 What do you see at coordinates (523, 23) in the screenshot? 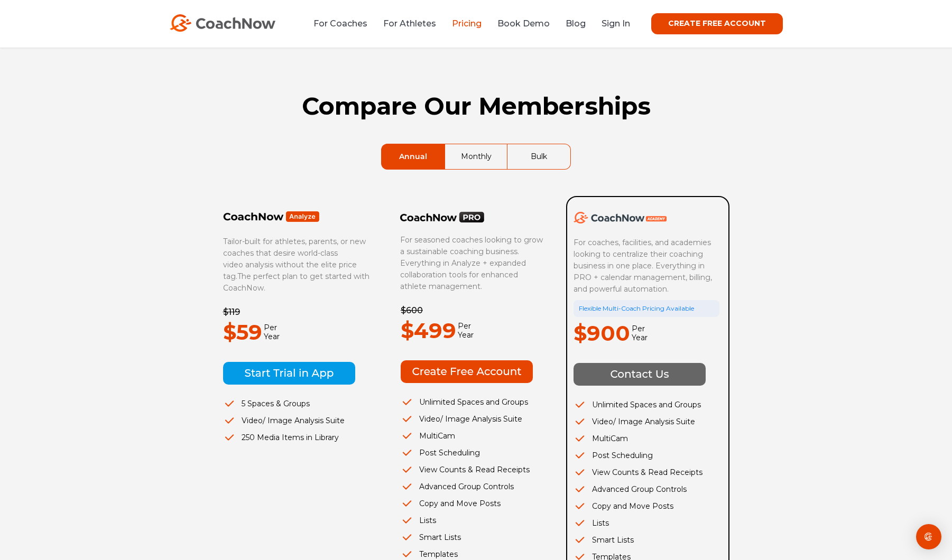
I see `a: Book Demo` at bounding box center [523, 23].